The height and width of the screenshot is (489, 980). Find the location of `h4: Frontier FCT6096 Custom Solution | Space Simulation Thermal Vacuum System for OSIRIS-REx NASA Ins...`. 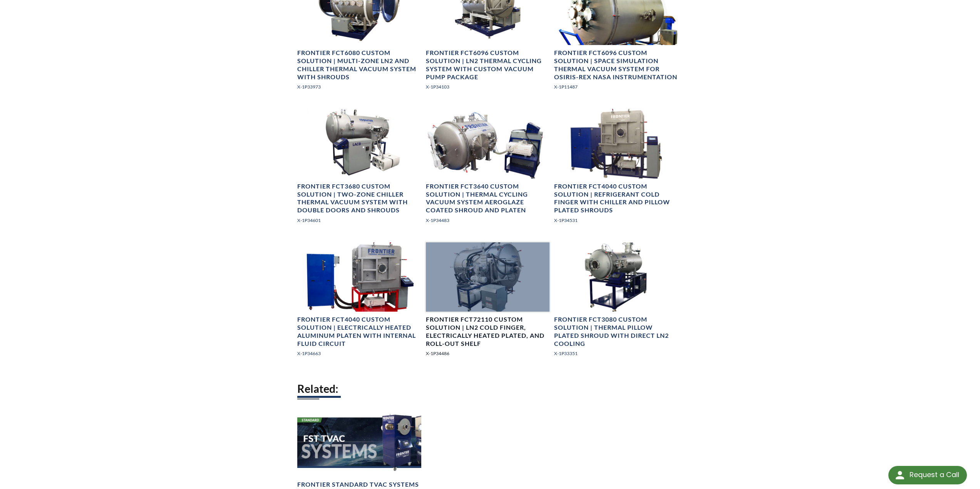

h4: Frontier FCT6096 Custom Solution | Space Simulation Thermal Vacuum System for OSIRIS-REx NASA Ins... is located at coordinates (616, 64).